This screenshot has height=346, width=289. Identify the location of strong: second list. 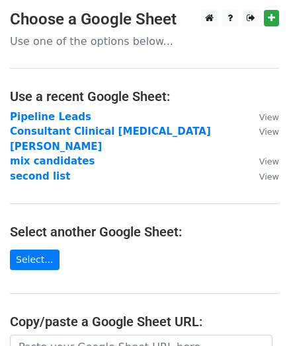
(40, 176).